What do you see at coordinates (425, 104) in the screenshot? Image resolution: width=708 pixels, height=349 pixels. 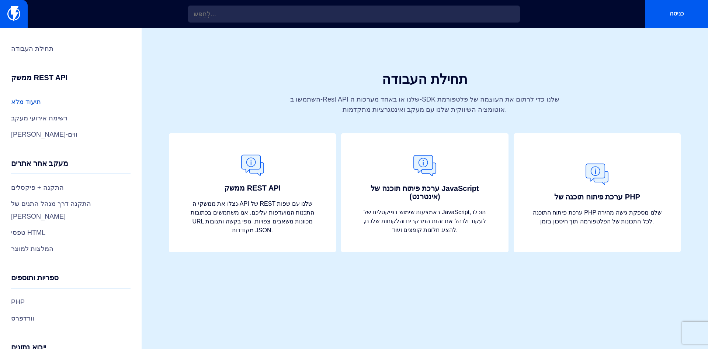 I see `font: השתמשו ב-Rest API שלנו או באחד מערכות ה-SDK שלנו כדי לרתום את העוצמה של פלטפורמת אוטומציה השיווקי...` at bounding box center [425, 104].